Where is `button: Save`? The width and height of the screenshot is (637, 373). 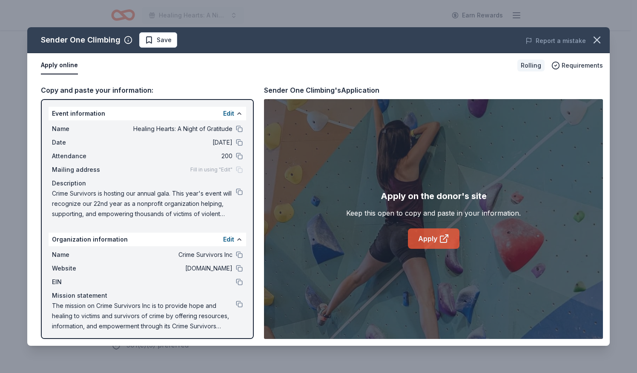
button: Save is located at coordinates (158, 40).